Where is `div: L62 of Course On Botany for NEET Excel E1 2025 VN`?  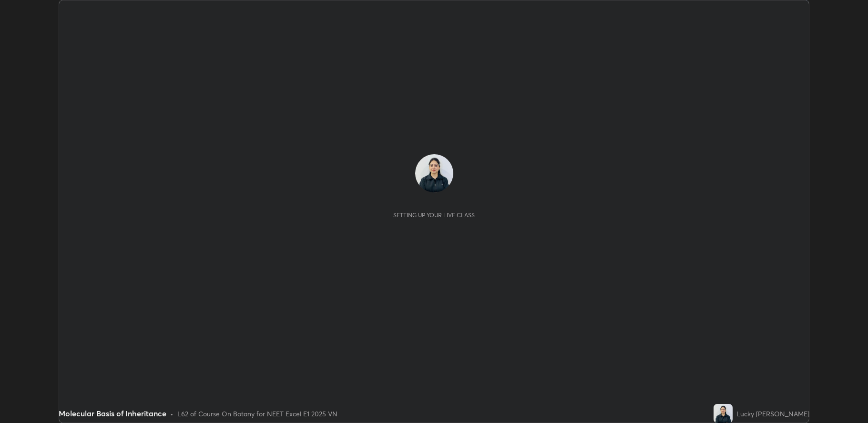
div: L62 of Course On Botany for NEET Excel E1 2025 VN is located at coordinates (257, 413).